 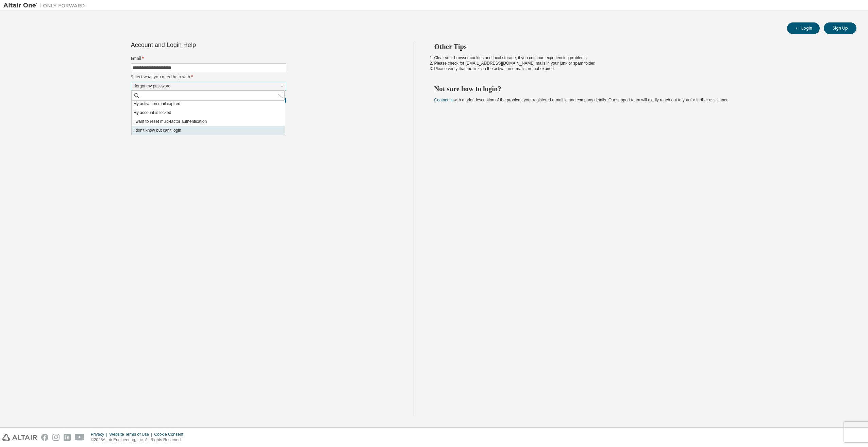 What do you see at coordinates (581, 100) in the screenshot?
I see `span: with a brief description of the problem, your registered e-mail id and company details. Our suppo...` at bounding box center [581, 100].